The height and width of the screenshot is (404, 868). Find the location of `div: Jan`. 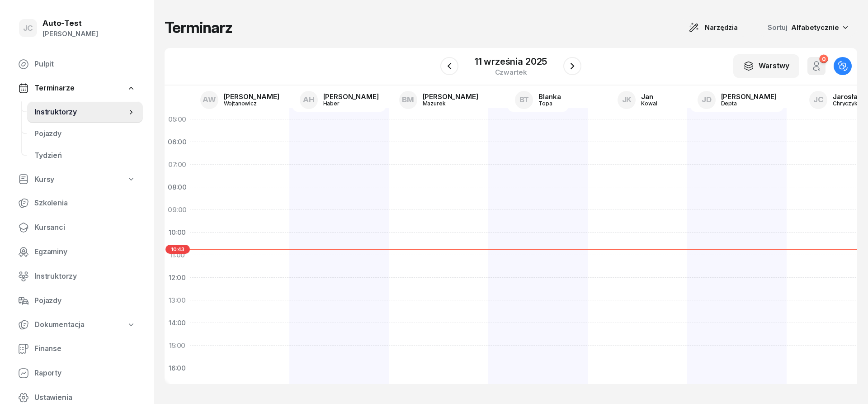

div: Jan is located at coordinates (648, 96).